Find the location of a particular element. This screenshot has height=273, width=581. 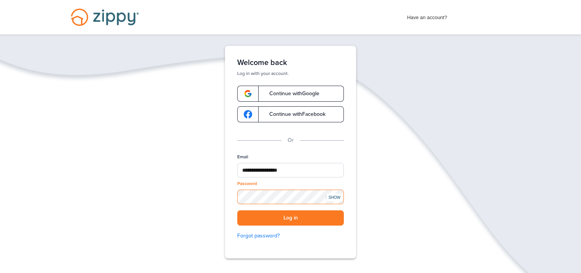

span: Continue with Google is located at coordinates (290, 94).